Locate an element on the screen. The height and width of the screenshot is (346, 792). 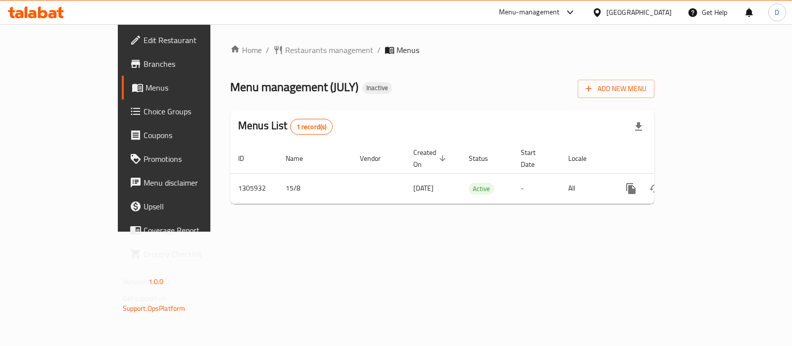
button: Change Status is located at coordinates (655, 189).